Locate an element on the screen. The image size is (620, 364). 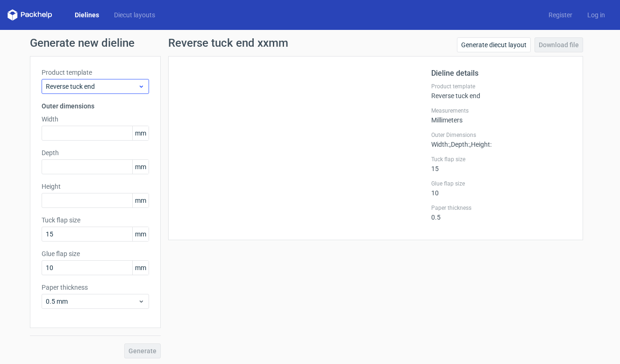
a: Diecut layouts is located at coordinates (135, 15).